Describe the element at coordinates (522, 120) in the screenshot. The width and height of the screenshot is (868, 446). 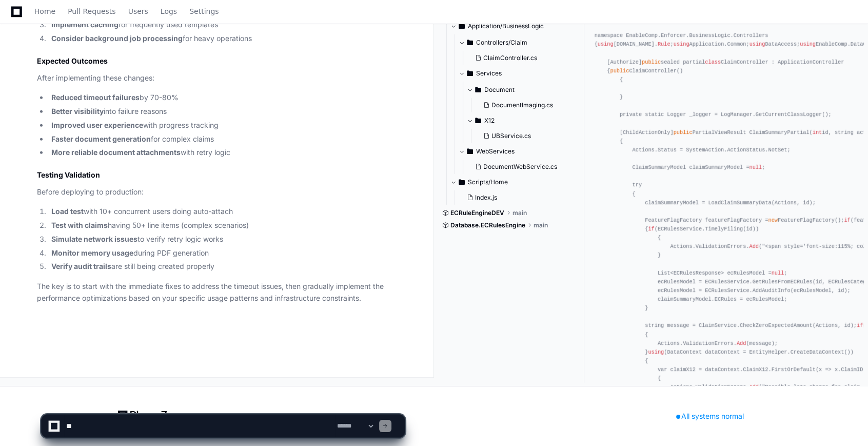
I see `button: X12` at that location.